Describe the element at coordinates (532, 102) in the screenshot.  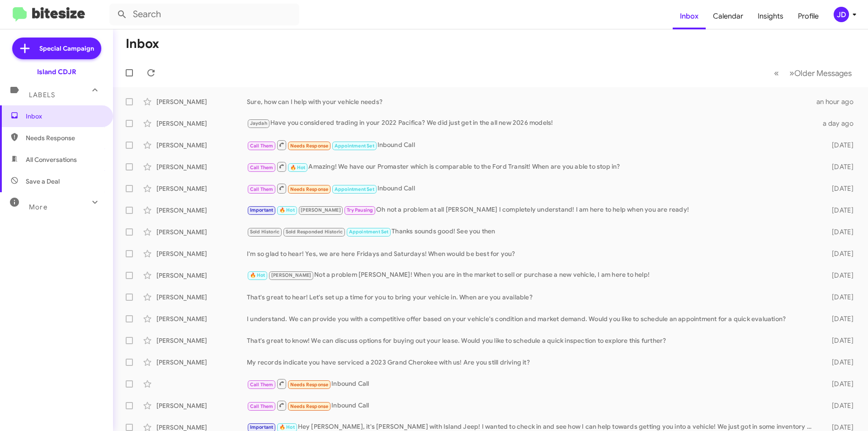
I see `div: Sure, how can I help with your vehicle needs?` at that location.